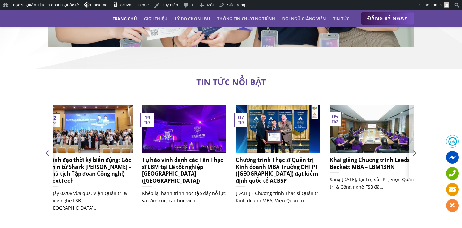 This screenshot has width=462, height=228. Describe the element at coordinates (304, 19) in the screenshot. I see `a: Đội ngũ giảng viên` at that location.